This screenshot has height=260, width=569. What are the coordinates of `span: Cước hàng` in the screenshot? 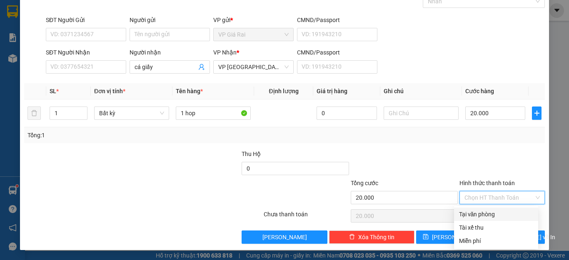 It's located at (480, 91).